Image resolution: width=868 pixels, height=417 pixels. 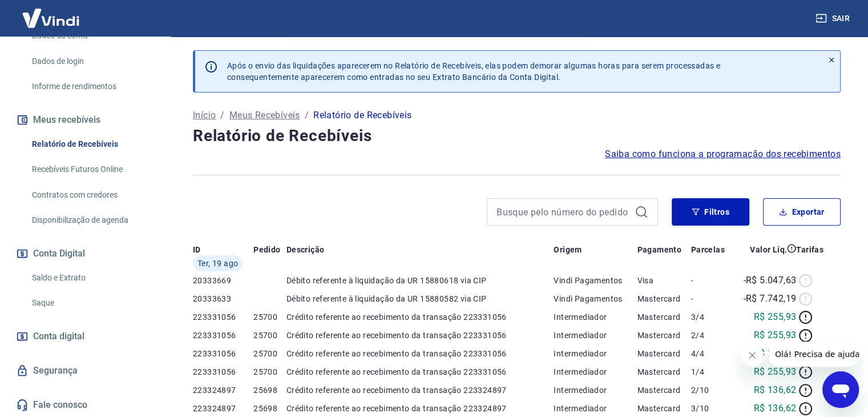 What do you see at coordinates (85, 254) in the screenshot?
I see `button: Conta Digital` at bounding box center [85, 254].